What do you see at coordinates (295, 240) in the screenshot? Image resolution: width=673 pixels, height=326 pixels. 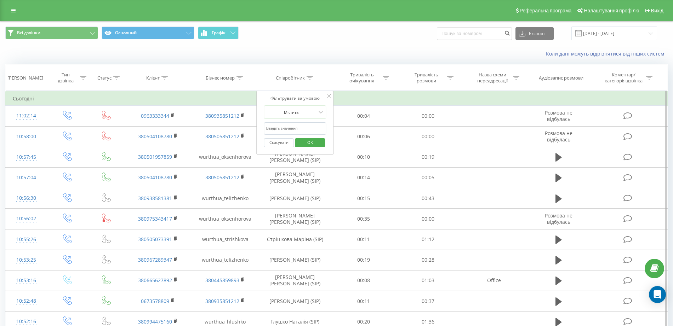 I see `td: Стрішкова Маріна (SIP)` at bounding box center [295, 240].